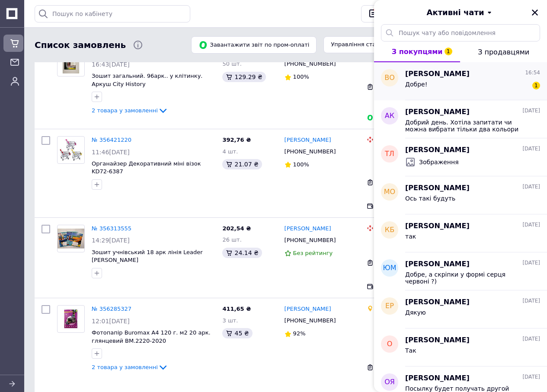 This screenshot has width=547, height=392. What do you see at coordinates (242, 164) in the screenshot?
I see `div: 21.07 ₴` at bounding box center [242, 164].